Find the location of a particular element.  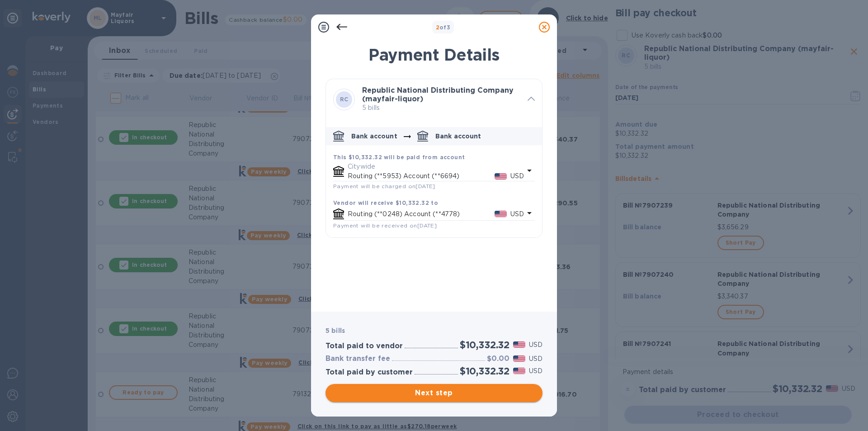

h1: Payment Details is located at coordinates (434, 55).